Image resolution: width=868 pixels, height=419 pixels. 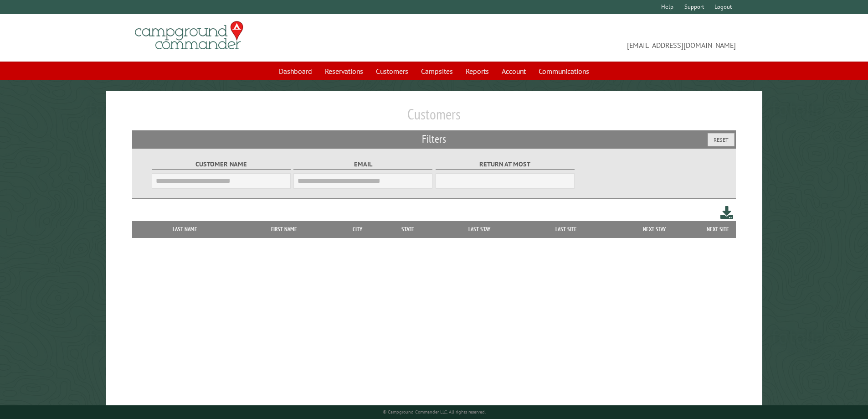 I want to click on th: City, so click(x=357, y=230).